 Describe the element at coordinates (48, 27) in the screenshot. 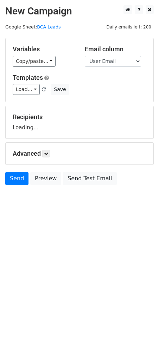

I see `a: BCA Leads` at that location.